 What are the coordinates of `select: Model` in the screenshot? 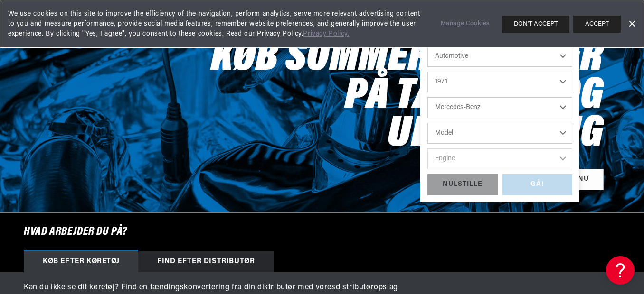 It's located at (500, 133).